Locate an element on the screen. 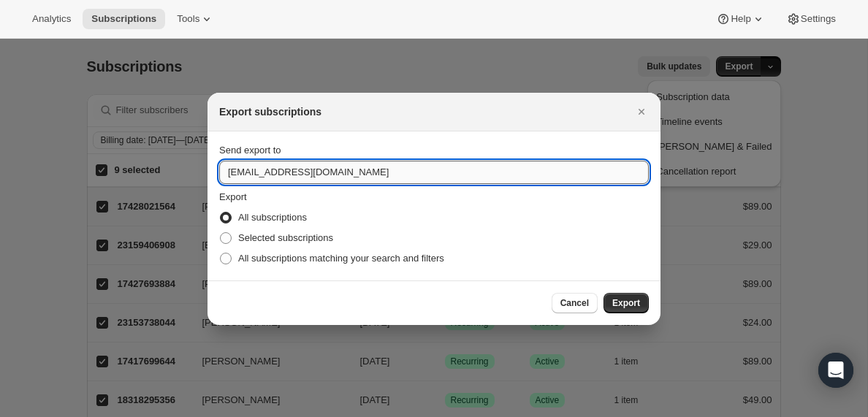 This screenshot has height=417, width=868. button: Settings is located at coordinates (812, 19).